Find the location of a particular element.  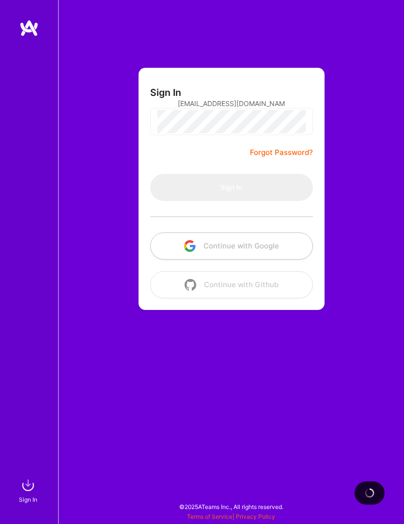

a: Privacy Policy is located at coordinates (255, 517).